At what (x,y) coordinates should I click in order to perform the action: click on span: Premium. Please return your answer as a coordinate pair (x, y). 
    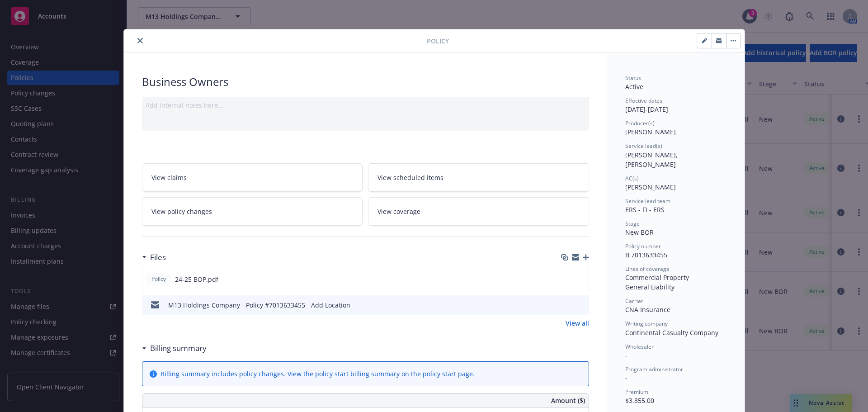
    Looking at the image, I should click on (636, 392).